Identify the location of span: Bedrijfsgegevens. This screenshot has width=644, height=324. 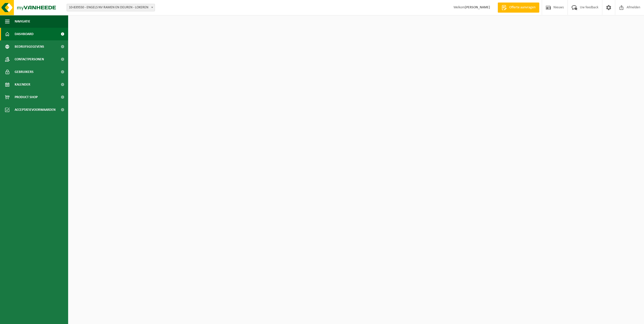
(29, 46).